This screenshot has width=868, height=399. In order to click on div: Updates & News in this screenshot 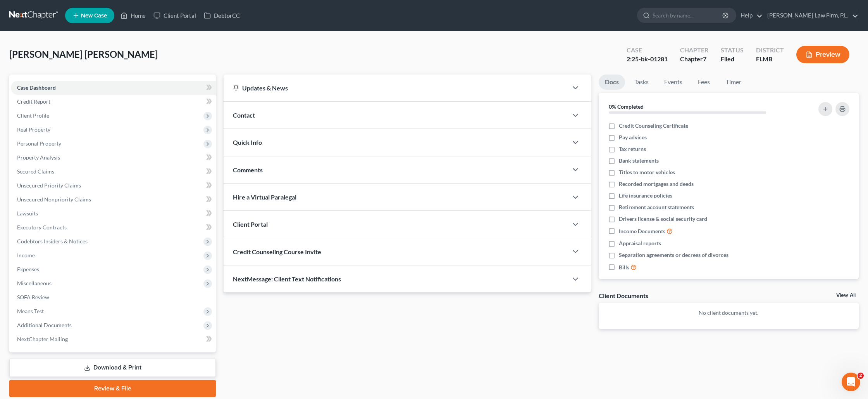, I will do `click(396, 87)`.